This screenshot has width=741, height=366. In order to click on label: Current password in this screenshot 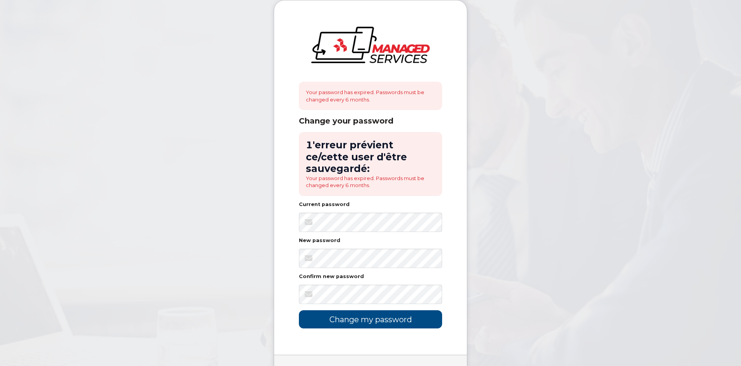, I will do `click(324, 204)`.